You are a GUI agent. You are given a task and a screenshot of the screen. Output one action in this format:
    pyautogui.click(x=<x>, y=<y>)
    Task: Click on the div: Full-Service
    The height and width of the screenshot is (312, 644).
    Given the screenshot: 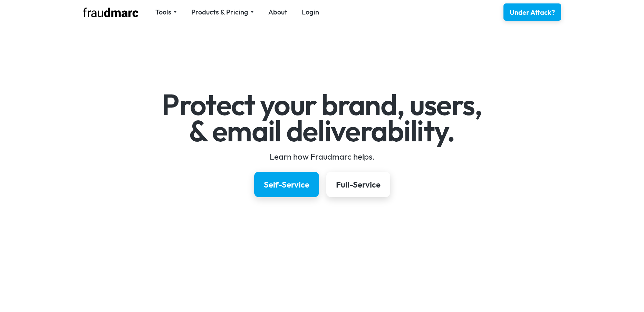 What is the action you would take?
    pyautogui.click(x=358, y=184)
    